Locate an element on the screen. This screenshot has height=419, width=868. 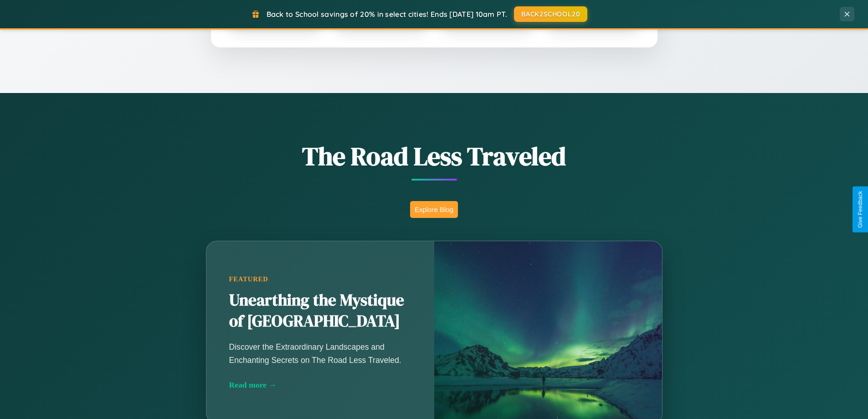
div: Read more → is located at coordinates (320, 384).